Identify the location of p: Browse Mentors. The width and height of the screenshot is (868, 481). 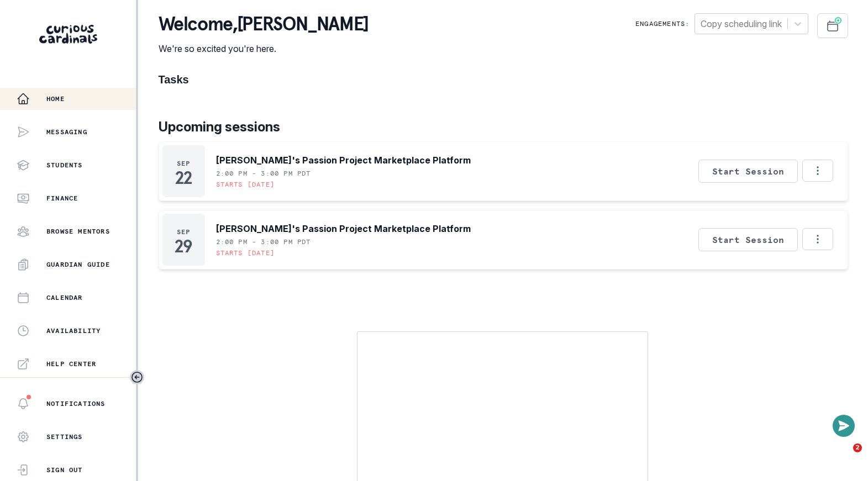
(78, 232).